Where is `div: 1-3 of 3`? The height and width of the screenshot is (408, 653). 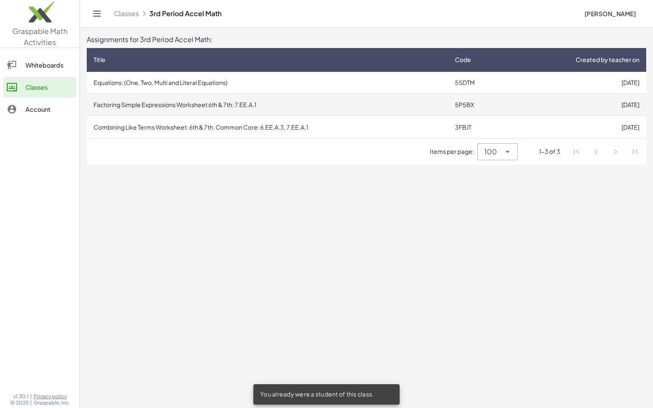 div: 1-3 of 3 is located at coordinates (550, 151).